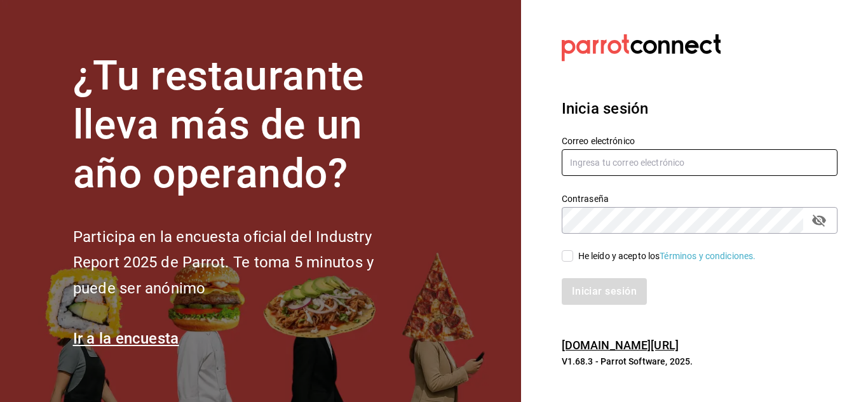 This screenshot has height=402, width=868. What do you see at coordinates (245, 125) in the screenshot?
I see `h1: ¿Tu restaurante lleva más de un año operando?` at bounding box center [245, 125].